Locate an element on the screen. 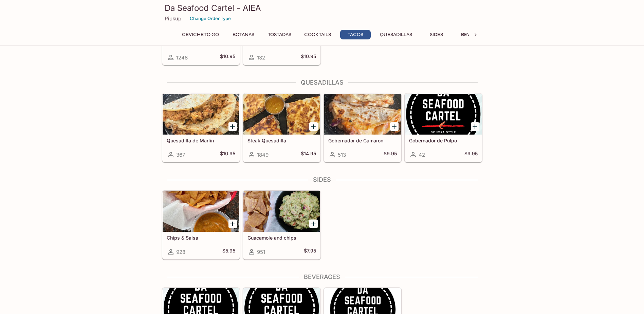  h5: Guacamole and chips is located at coordinates (281, 237).